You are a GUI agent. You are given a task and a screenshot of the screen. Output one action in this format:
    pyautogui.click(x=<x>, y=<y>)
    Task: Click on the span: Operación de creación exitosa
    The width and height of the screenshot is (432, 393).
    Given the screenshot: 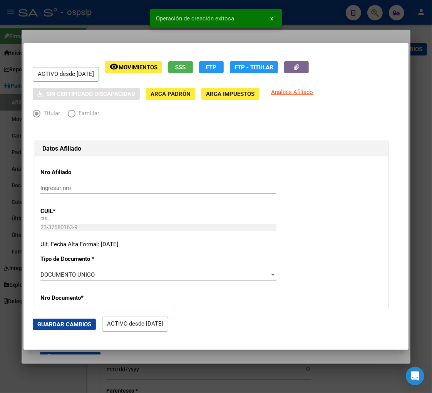 What is the action you would take?
    pyautogui.click(x=195, y=18)
    